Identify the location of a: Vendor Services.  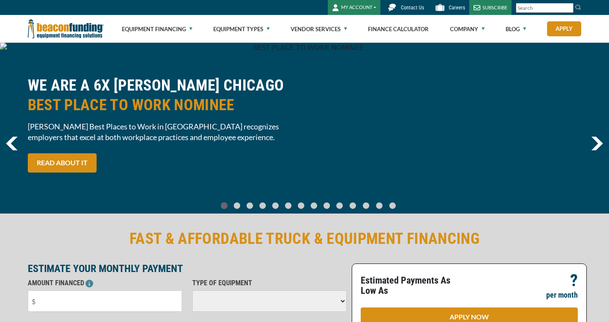
(319, 29).